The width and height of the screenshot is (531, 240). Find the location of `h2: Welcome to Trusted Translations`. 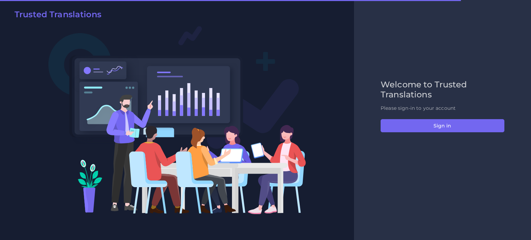

h2: Welcome to Trusted Translations is located at coordinates (442, 90).